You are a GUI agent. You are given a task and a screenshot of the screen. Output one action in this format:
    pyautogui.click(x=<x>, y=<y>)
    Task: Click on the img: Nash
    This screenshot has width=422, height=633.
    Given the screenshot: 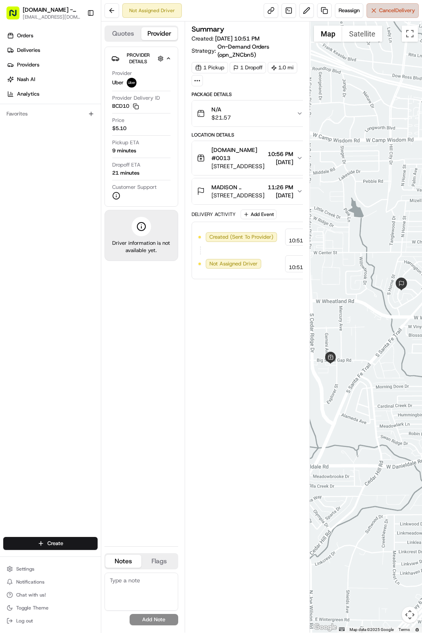 What is the action you would take?
    pyautogui.click(x=16, y=16)
    